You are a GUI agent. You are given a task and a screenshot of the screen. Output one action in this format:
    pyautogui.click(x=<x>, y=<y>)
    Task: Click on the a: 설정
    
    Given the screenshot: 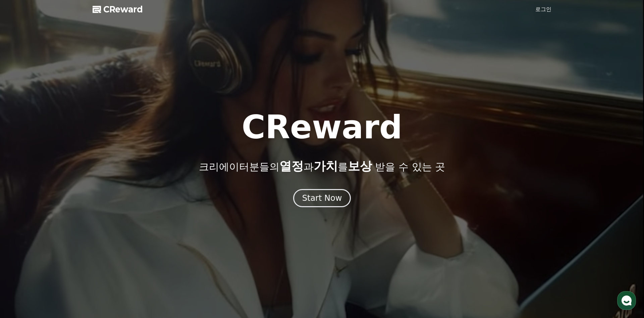 What is the action you would take?
    pyautogui.click(x=108, y=221)
    